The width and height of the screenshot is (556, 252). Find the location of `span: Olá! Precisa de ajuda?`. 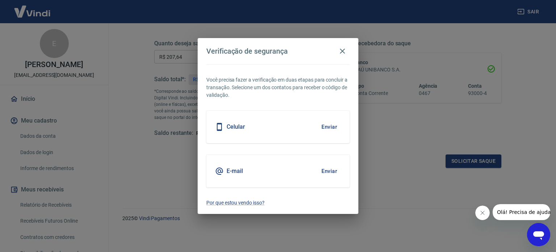

span: Olá! Precisa de ajuda? is located at coordinates (33, 8).